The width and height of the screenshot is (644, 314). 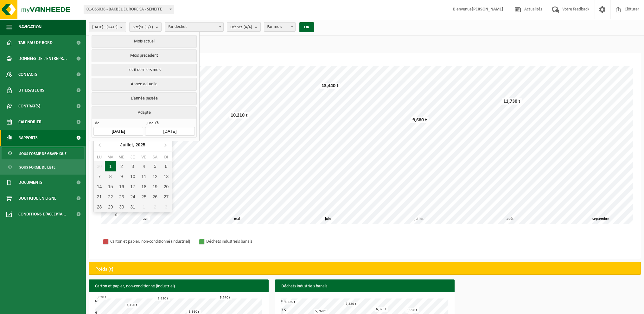 I want to click on span: Calendrier, so click(x=30, y=122).